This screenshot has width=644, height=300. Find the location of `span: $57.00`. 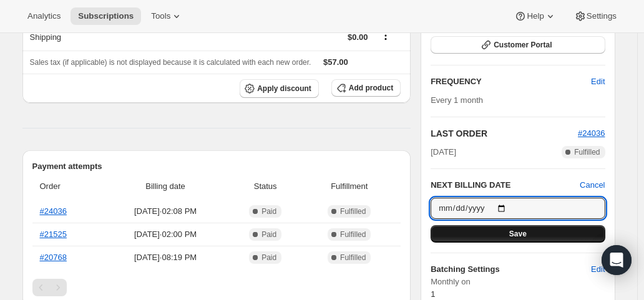

span: $57.00 is located at coordinates (335, 62).